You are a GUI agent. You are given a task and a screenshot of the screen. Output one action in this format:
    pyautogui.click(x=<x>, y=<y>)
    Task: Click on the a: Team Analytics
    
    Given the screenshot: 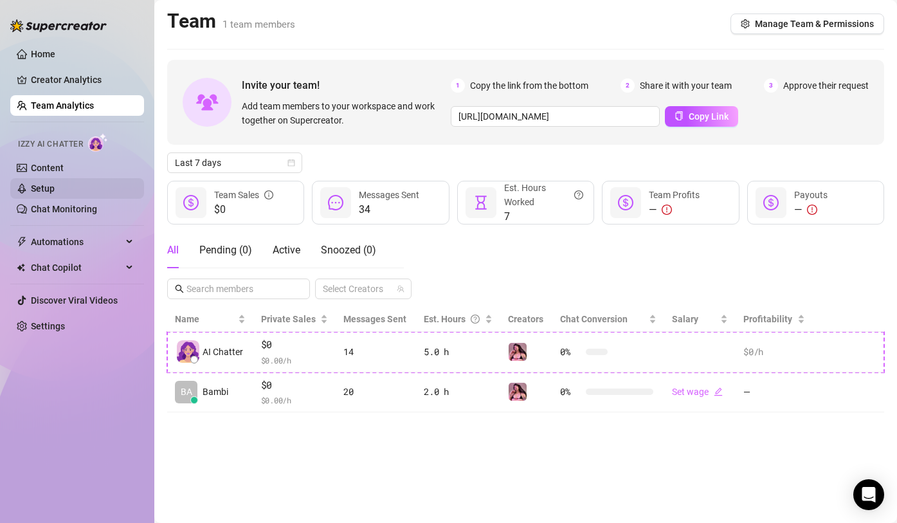 What is the action you would take?
    pyautogui.click(x=62, y=105)
    